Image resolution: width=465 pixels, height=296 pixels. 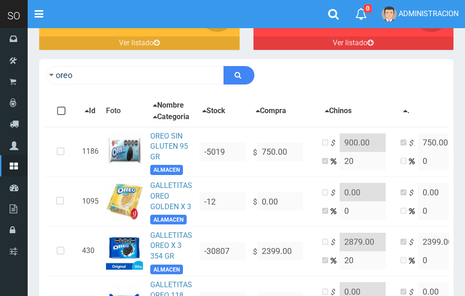 What do you see at coordinates (168, 219) in the screenshot?
I see `span: ALAMACEN` at bounding box center [168, 219].